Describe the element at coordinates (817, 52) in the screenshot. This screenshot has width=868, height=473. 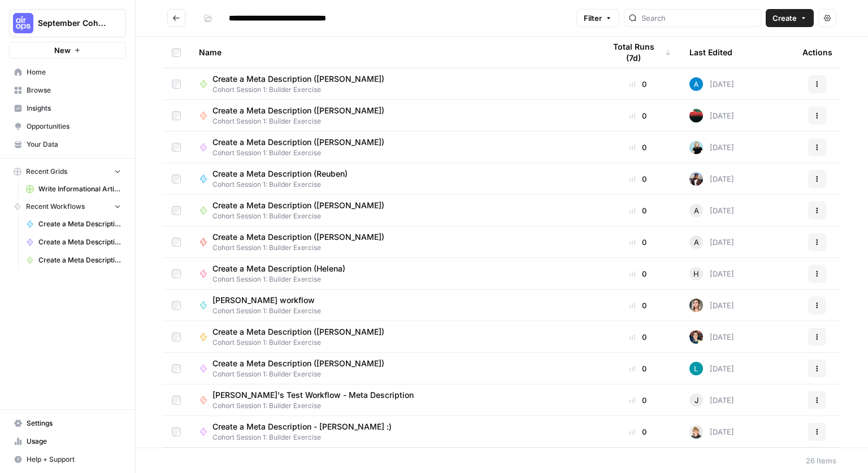
I see `div: Actions` at that location.